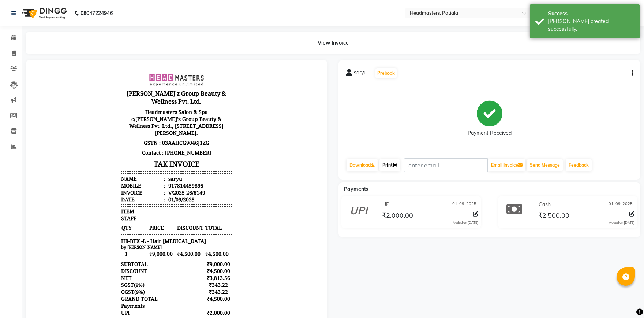  I want to click on a: Print, so click(390, 165).